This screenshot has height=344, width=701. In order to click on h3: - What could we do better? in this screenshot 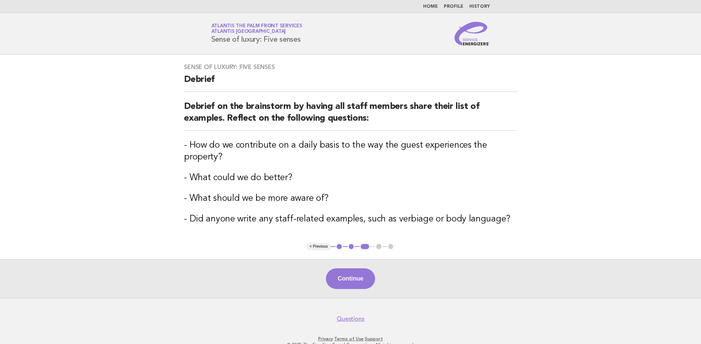, I will do `click(350, 178)`.